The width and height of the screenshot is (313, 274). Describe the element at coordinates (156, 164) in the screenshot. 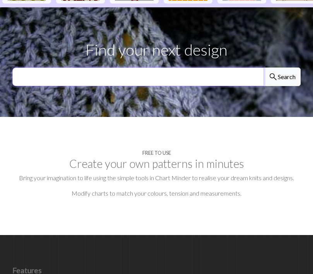

I see `h2: Create your own patterns in minutes` at that location.